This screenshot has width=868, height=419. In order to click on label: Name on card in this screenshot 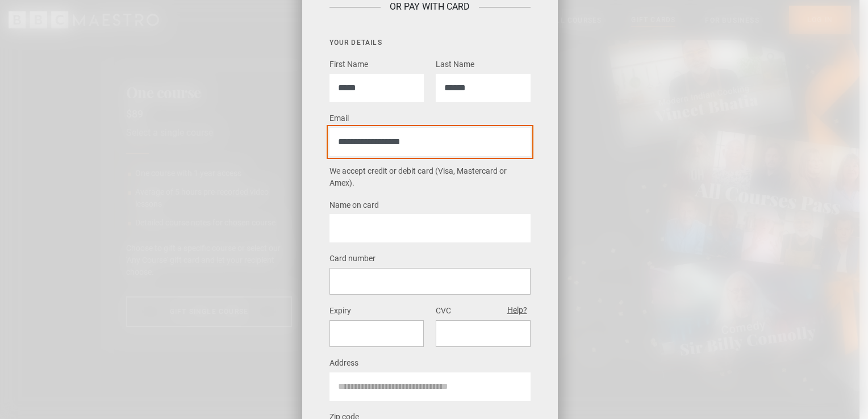, I will do `click(354, 206)`.